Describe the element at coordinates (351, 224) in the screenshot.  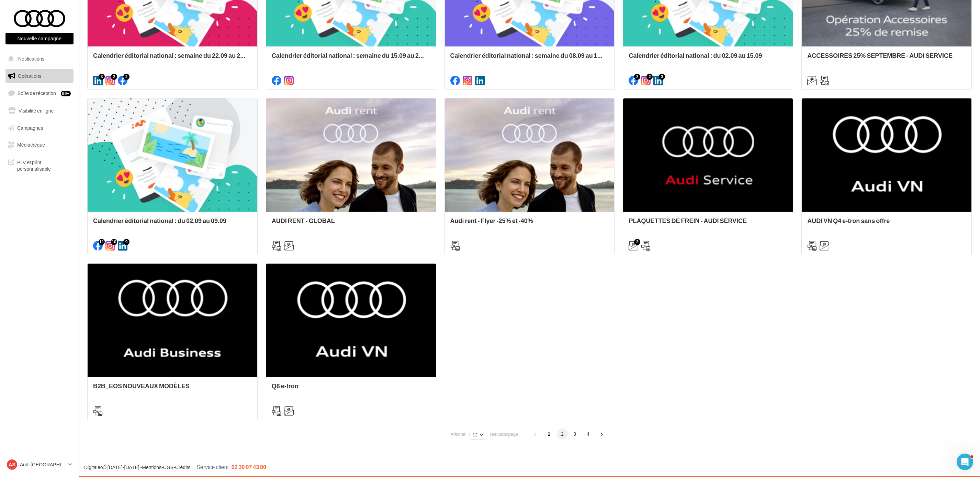
I see `div: AUDI RENT - GLOBAL` at that location.